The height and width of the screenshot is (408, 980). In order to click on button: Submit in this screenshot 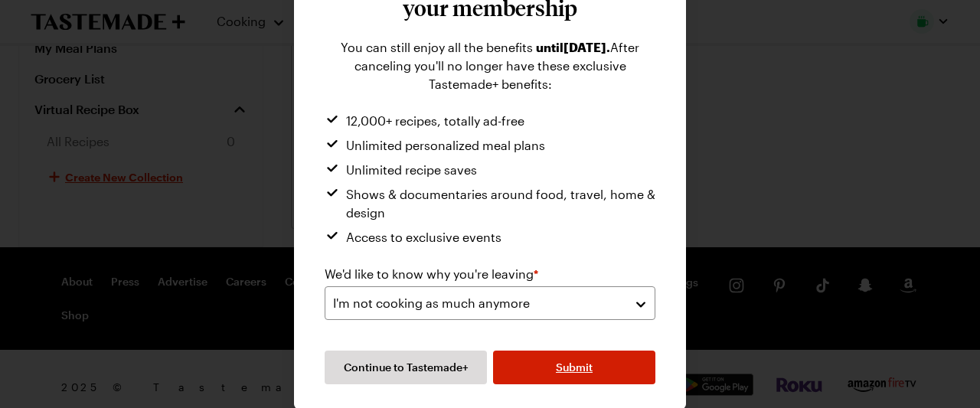, I will do `click(574, 368)`.